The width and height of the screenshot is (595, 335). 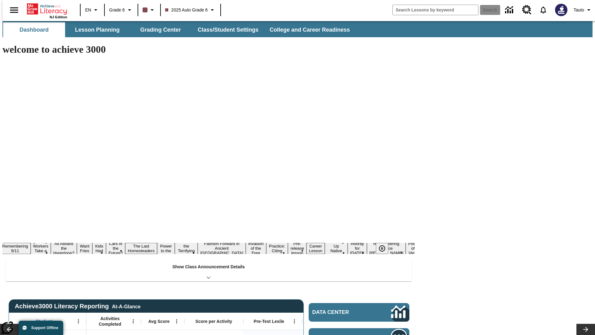 What do you see at coordinates (64, 248) in the screenshot?
I see `button: Slide 4 All Aboard the Hyperloop?` at bounding box center [64, 248].